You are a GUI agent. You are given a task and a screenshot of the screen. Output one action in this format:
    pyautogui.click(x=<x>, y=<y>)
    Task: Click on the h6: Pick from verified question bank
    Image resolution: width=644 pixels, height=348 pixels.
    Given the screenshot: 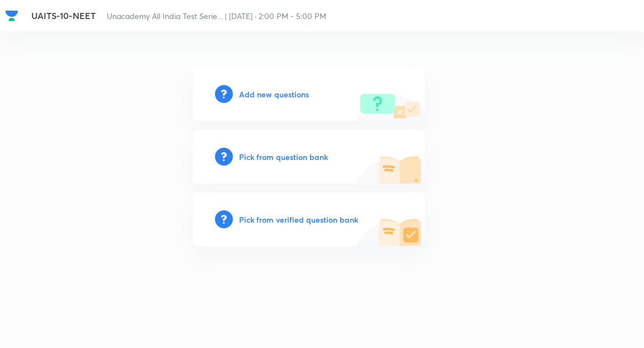 What is the action you would take?
    pyautogui.click(x=299, y=219)
    